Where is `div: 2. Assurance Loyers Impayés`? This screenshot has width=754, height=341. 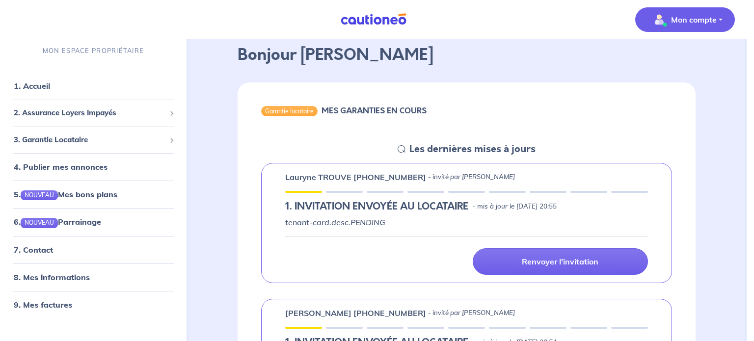 div: 2. Assurance Loyers Impayés is located at coordinates (93, 113).